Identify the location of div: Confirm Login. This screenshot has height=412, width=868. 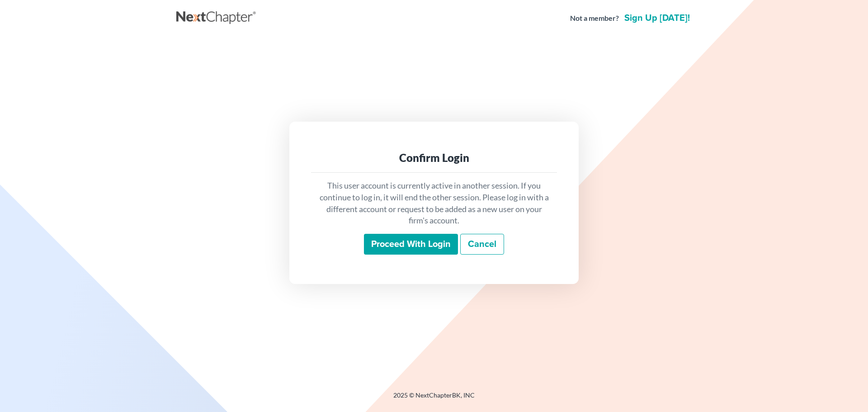
(434, 158).